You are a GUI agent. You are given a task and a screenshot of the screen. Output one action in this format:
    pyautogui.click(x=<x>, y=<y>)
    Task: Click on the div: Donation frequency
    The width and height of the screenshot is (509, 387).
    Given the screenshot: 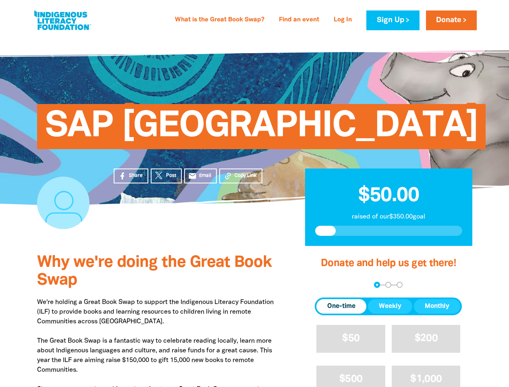 What is the action you would take?
    pyautogui.click(x=388, y=306)
    